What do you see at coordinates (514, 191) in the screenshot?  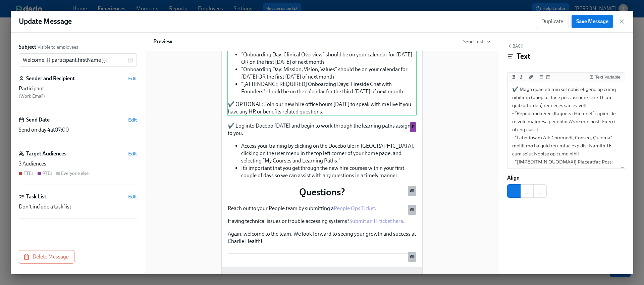 I see `button: left aligned` at bounding box center [514, 191].